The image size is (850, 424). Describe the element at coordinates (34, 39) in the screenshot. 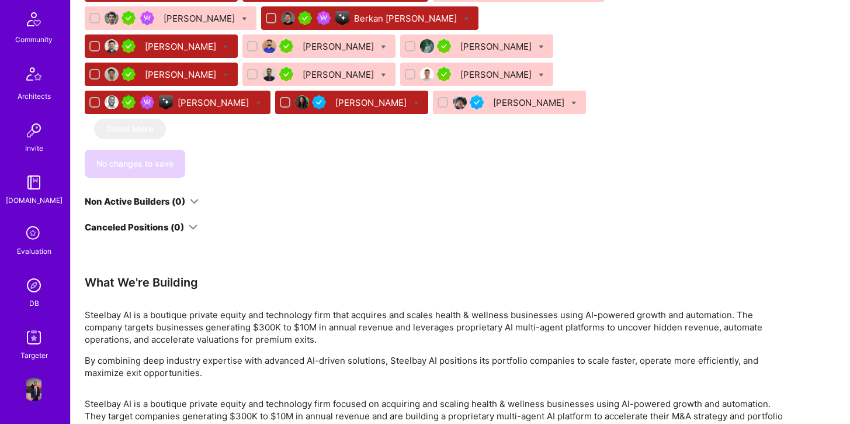

I see `div: Community` at that location.